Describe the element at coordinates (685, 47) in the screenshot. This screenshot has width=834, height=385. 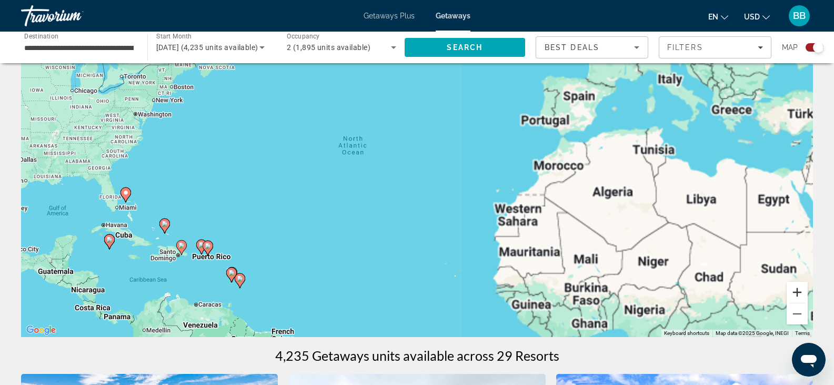
I see `span: Filters` at that location.